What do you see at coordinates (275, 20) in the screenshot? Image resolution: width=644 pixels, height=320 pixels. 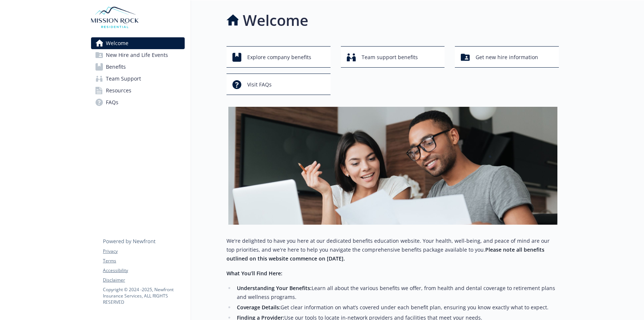 I see `h1: Welcome` at bounding box center [275, 20].